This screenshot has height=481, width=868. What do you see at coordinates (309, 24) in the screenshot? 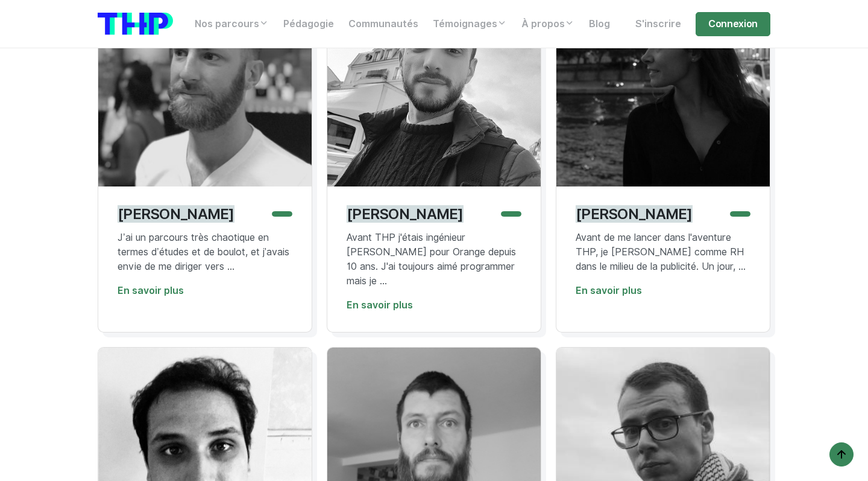
I see `a: Pédagogie` at bounding box center [309, 24].